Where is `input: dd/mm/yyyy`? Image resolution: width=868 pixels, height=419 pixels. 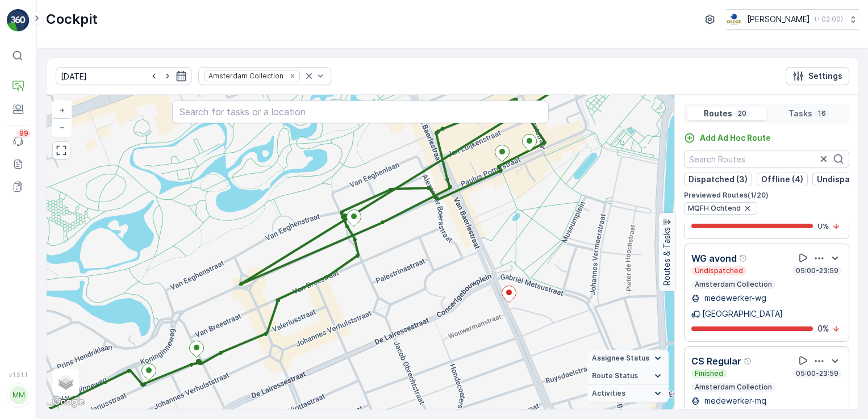
input: dd/mm/yyyy is located at coordinates (123, 76).